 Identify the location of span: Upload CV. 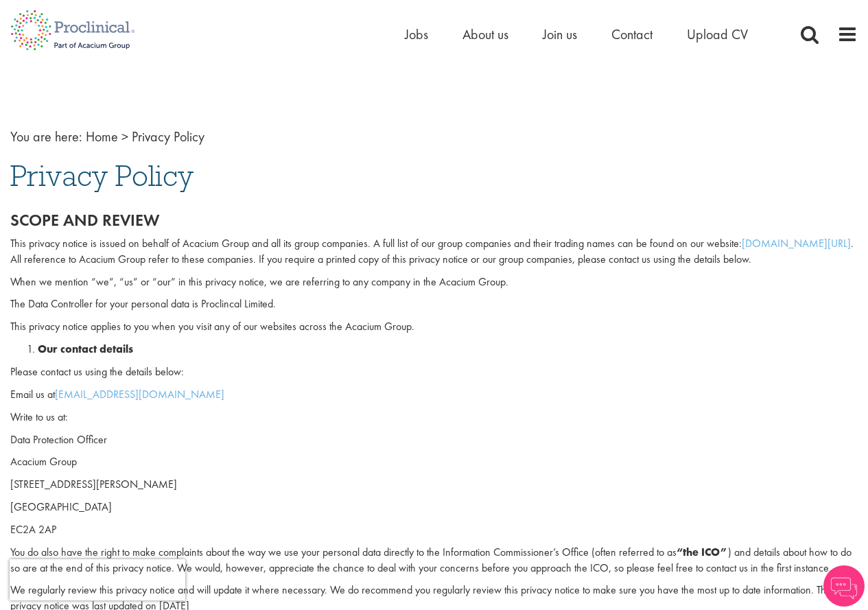
(717, 35).